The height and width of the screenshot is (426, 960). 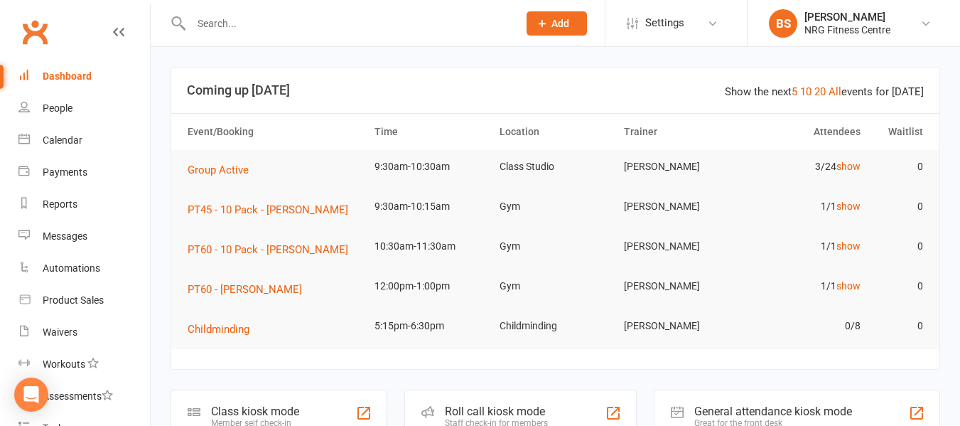 I want to click on span: Add, so click(x=560, y=23).